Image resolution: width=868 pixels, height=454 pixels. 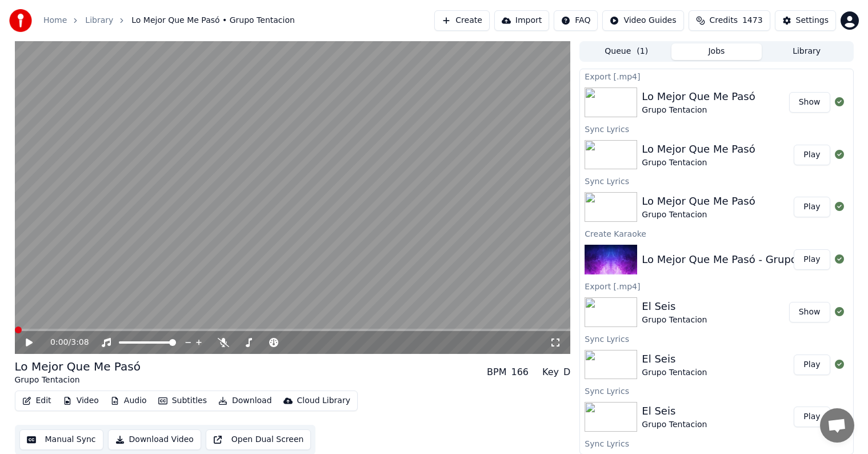 I want to click on button: Edit, so click(x=37, y=401).